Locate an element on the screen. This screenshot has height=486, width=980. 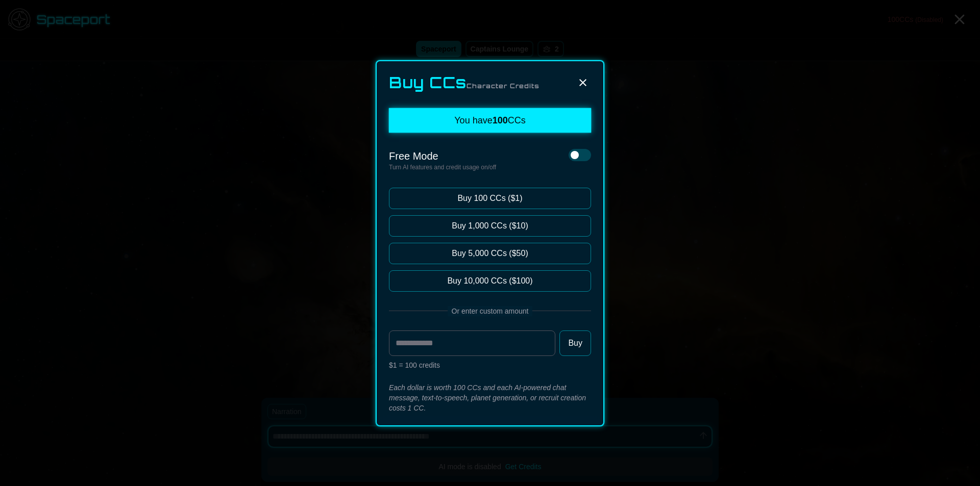
p: Turn AI features and credit usage on/off is located at coordinates (442, 167).